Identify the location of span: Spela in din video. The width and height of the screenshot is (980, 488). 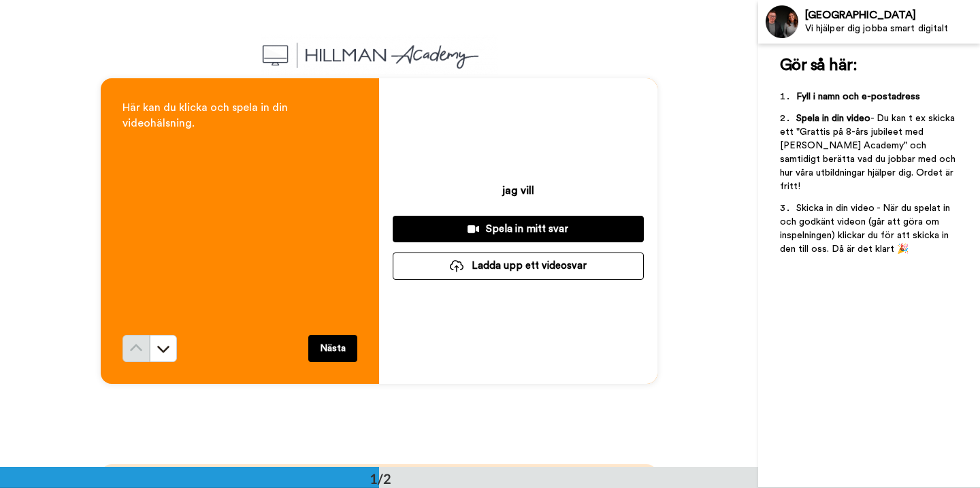
(833, 118).